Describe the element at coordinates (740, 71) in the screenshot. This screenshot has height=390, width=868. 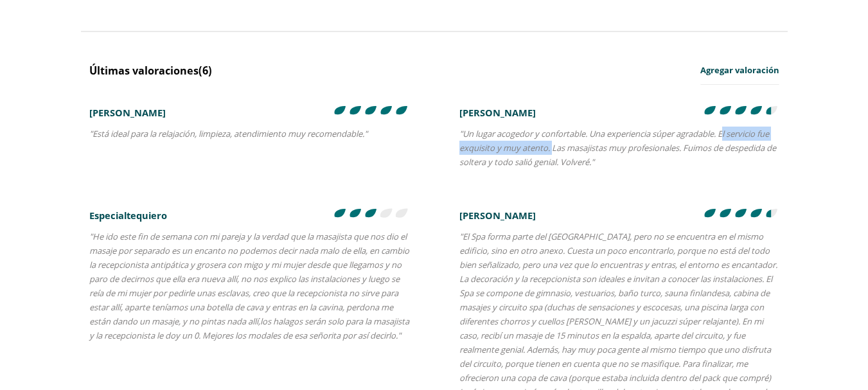
I see `button: Agregar valoración` at that location.